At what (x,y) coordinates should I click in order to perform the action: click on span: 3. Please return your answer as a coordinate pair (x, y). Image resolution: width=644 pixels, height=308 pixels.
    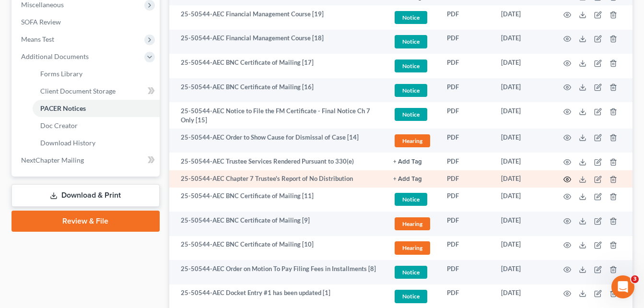
    Looking at the image, I should click on (635, 280).